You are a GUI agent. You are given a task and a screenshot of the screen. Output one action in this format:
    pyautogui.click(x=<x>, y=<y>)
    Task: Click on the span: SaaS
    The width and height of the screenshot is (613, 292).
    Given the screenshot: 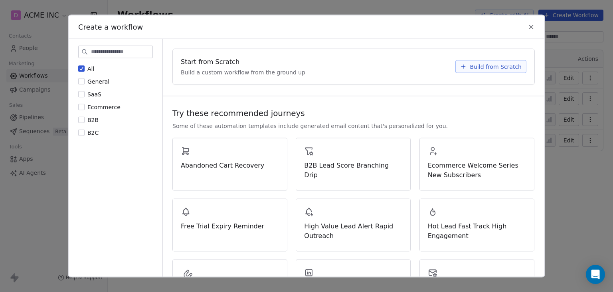 What is the action you would take?
    pyautogui.click(x=94, y=94)
    